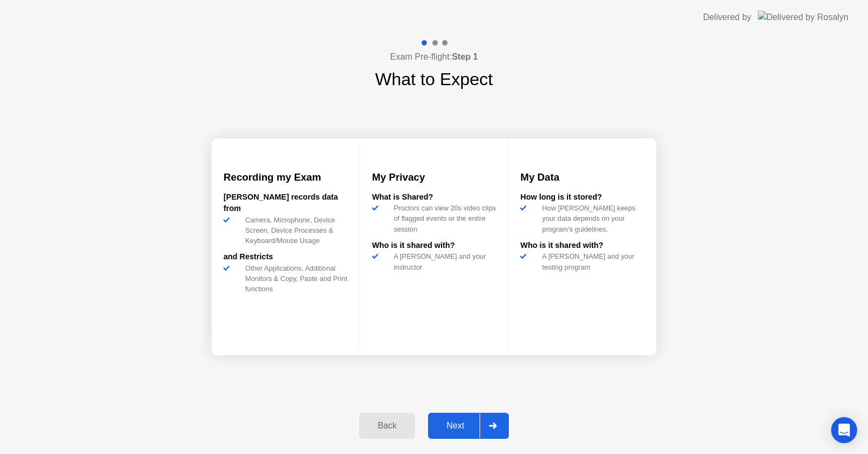 The height and width of the screenshot is (454, 868). What do you see at coordinates (434, 177) in the screenshot?
I see `h3: My Privacy` at bounding box center [434, 177].